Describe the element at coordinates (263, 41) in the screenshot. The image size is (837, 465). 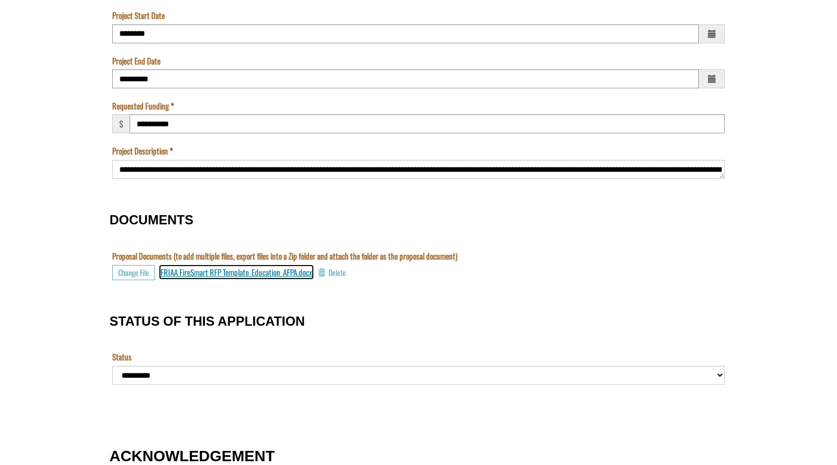
I see `textarea: Acknowledgement` at that location.